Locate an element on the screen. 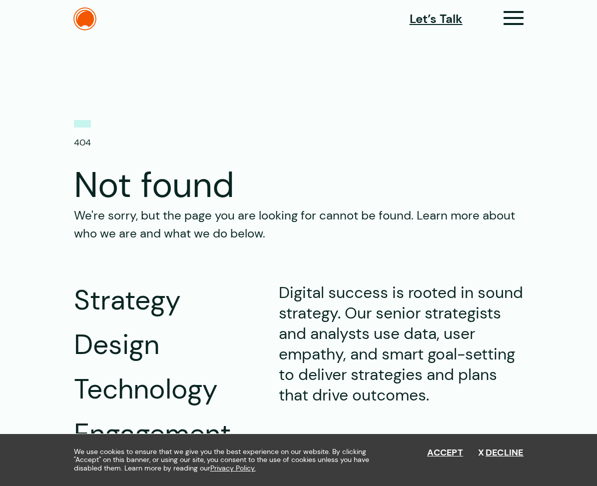 The image size is (597, 486). button: Decline is located at coordinates (501, 453).